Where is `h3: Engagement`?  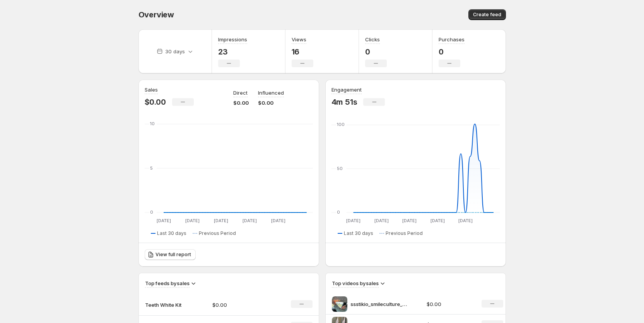 h3: Engagement is located at coordinates (346, 90).